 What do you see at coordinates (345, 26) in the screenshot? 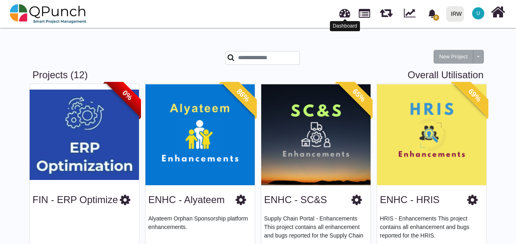
I see `div: Dashboard` at bounding box center [345, 26].